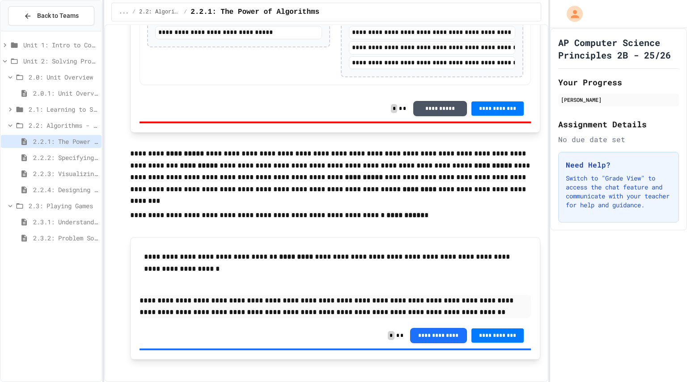 Image resolution: width=687 pixels, height=382 pixels. I want to click on span: Back to Teams, so click(58, 16).